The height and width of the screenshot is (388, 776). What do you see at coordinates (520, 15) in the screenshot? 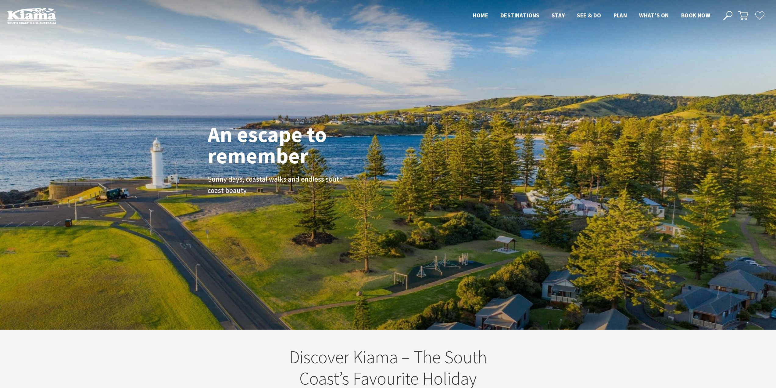
I see `span: Destinations` at bounding box center [520, 15].